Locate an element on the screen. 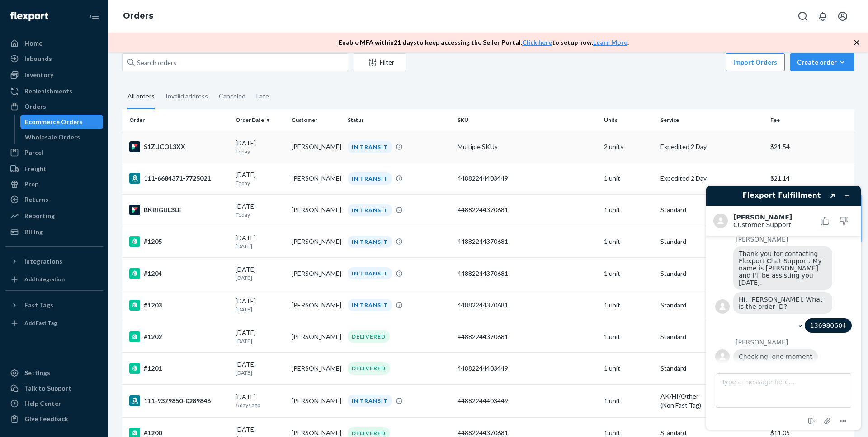  a: Ecommerce Orders is located at coordinates (62, 122).